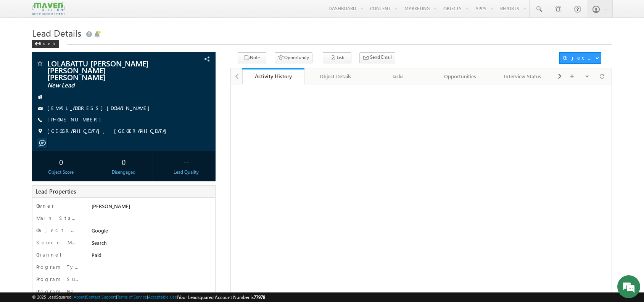  What do you see at coordinates (336, 76) in the screenshot?
I see `a: Object Details` at bounding box center [336, 76].